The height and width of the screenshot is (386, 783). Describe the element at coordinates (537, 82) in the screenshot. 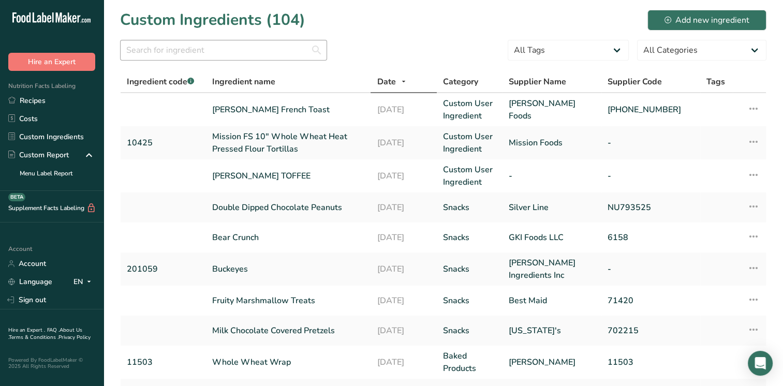

I see `span: Supplier Name` at that location.